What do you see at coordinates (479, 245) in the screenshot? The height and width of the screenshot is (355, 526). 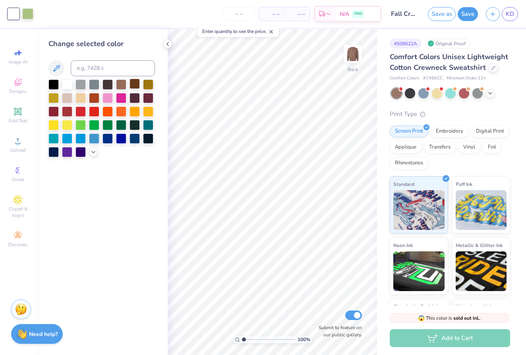 I see `span: Metallic & Glitter Ink` at bounding box center [479, 245].